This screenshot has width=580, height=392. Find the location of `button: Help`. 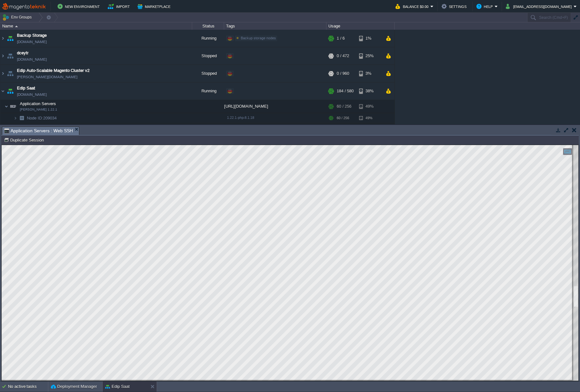

button: Help is located at coordinates (485, 7).